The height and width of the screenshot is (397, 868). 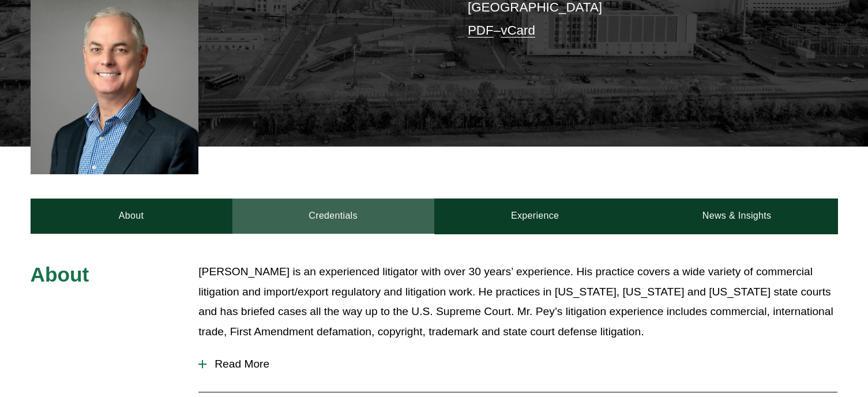 I want to click on a: PDF, so click(x=480, y=30).